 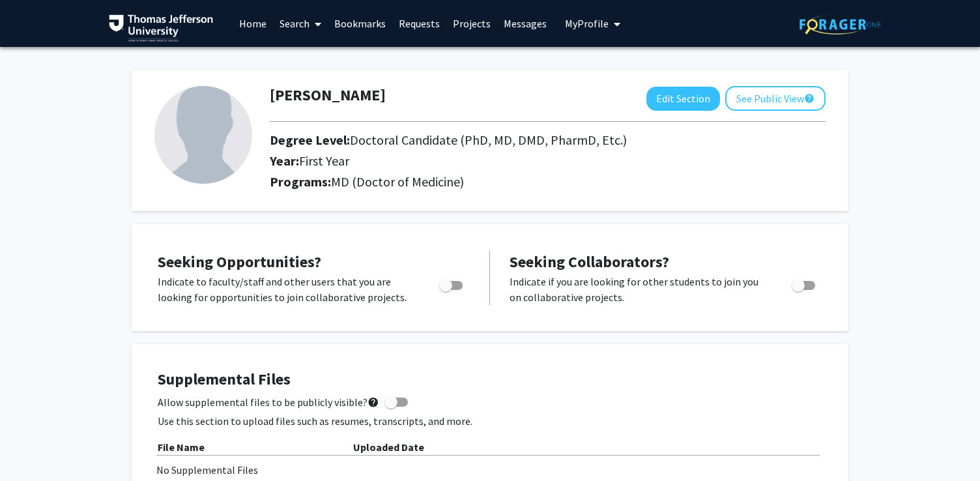 What do you see at coordinates (488, 140) in the screenshot?
I see `span: Doctoral Candidate (PhD, MD, DMD, PharmD, Etc.)` at bounding box center [488, 140].